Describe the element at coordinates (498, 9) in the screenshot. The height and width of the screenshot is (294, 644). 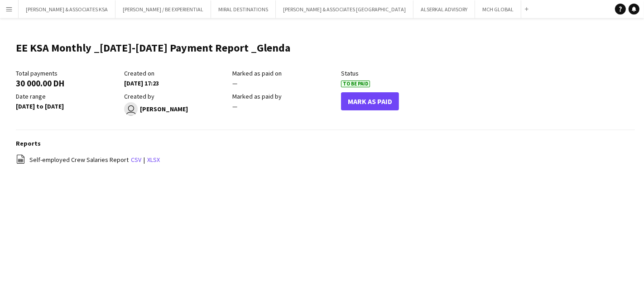
I see `button: MCH GLOBAL` at that location.